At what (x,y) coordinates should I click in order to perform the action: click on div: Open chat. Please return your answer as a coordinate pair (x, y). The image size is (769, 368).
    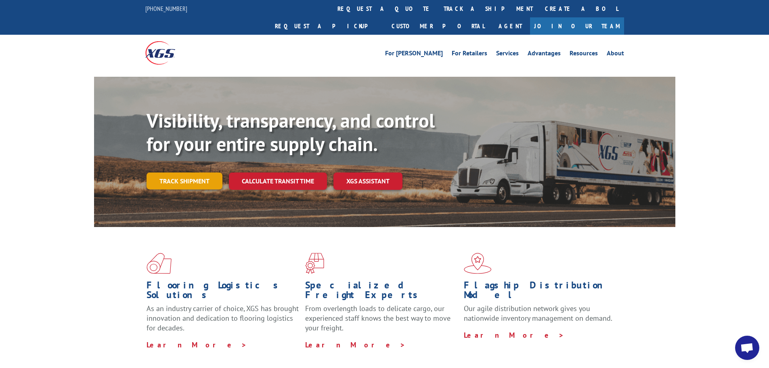
    Looking at the image, I should click on (747, 347).